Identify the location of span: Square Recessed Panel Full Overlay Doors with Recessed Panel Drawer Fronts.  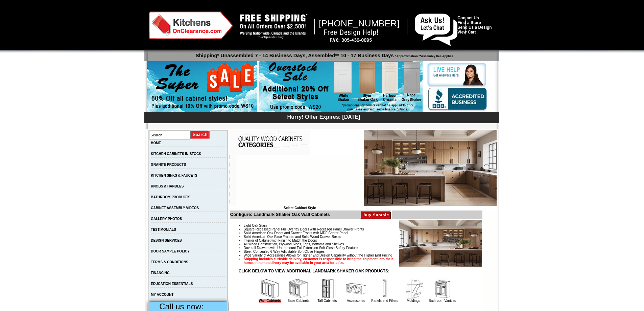
(304, 229).